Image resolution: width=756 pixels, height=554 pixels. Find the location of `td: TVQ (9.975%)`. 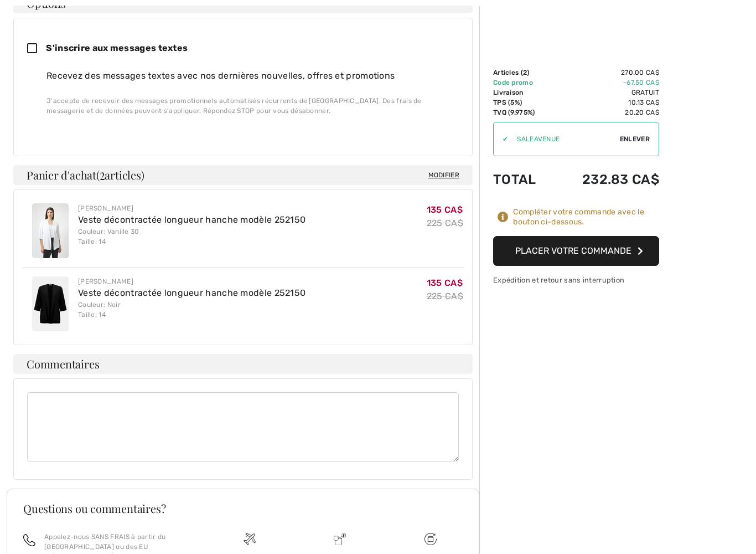

td: TVQ (9.975%) is located at coordinates (522, 112).